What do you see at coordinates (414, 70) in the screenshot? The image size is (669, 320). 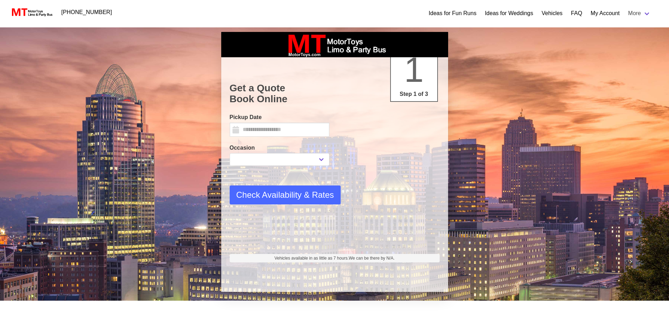 I see `span: 1` at bounding box center [414, 70].